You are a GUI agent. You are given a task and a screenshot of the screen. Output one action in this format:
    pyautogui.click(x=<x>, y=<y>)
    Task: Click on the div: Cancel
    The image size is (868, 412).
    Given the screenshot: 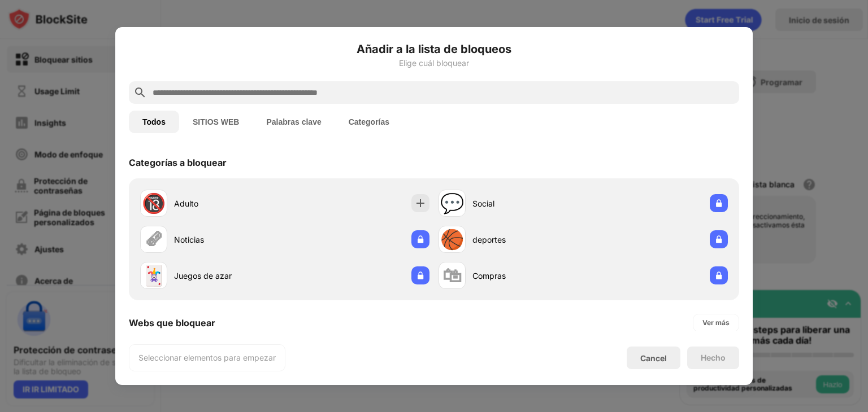 What is the action you would take?
    pyautogui.click(x=653, y=358)
    